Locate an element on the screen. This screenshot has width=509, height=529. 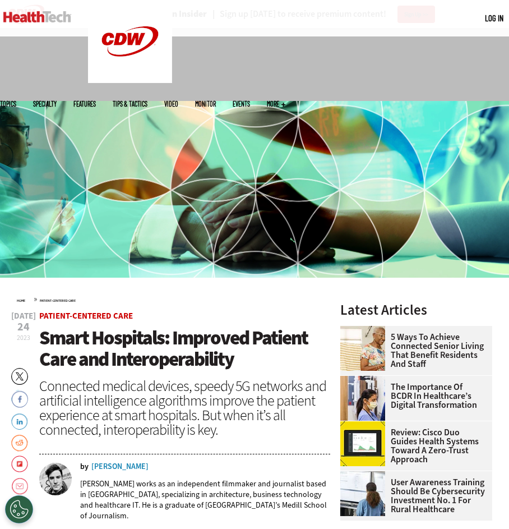
span: More is located at coordinates (276, 104).